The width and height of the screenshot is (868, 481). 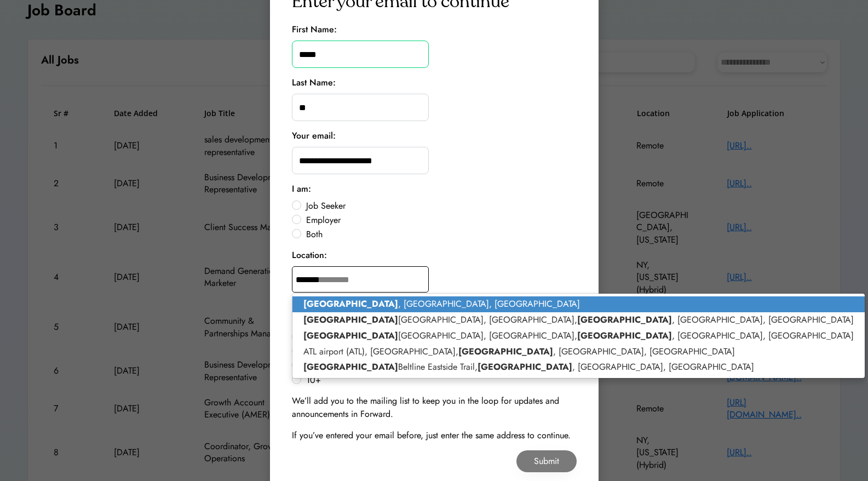 I want to click on label: Employer, so click(x=440, y=220).